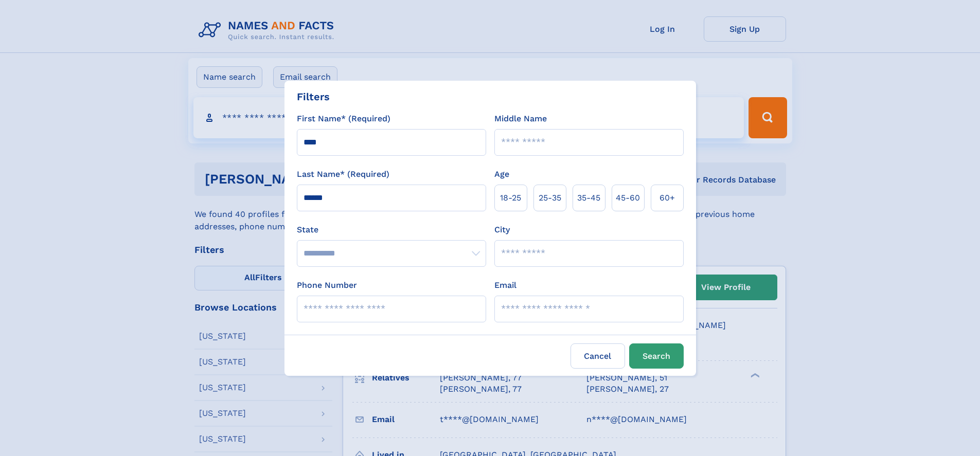  What do you see at coordinates (588, 198) in the screenshot?
I see `span: 35‑45` at bounding box center [588, 198].